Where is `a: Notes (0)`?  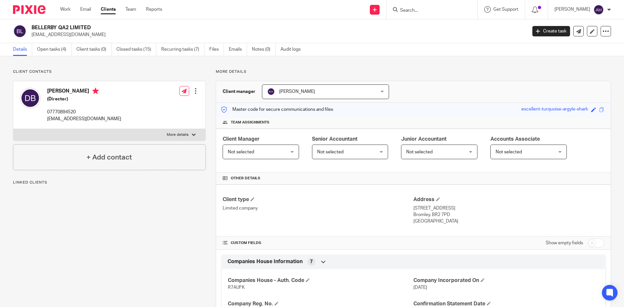 a: Notes (0) is located at coordinates (263, 49).